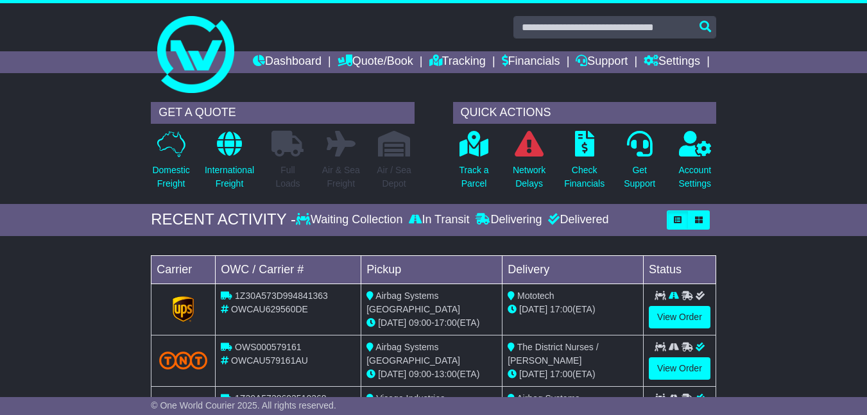  What do you see at coordinates (695, 164) in the screenshot?
I see `a: AccountSettings` at bounding box center [695, 164].